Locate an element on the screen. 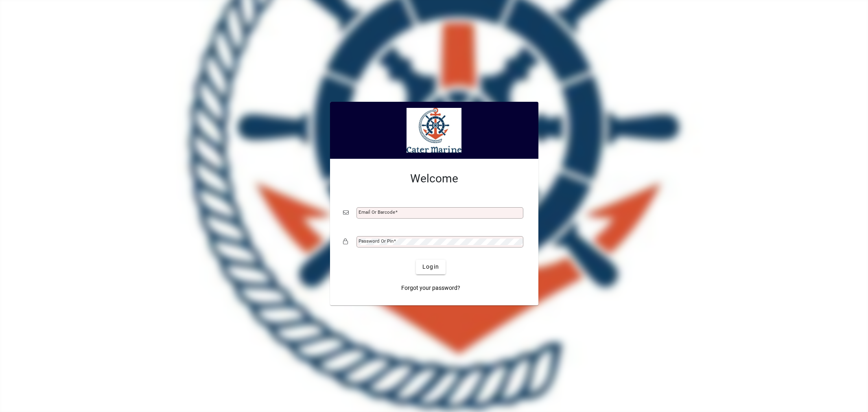  mat-label: Password or Pin is located at coordinates (376, 241).